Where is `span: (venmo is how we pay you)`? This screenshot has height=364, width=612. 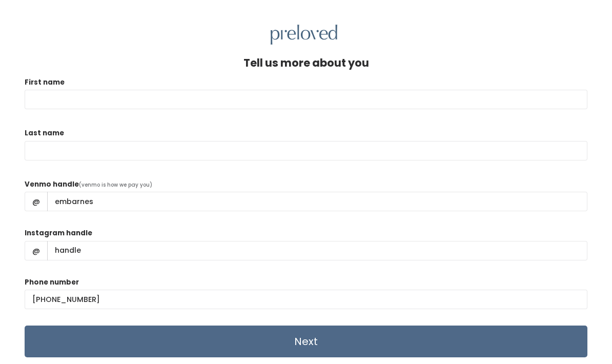
span: (venmo is how we pay you) is located at coordinates (115, 185).